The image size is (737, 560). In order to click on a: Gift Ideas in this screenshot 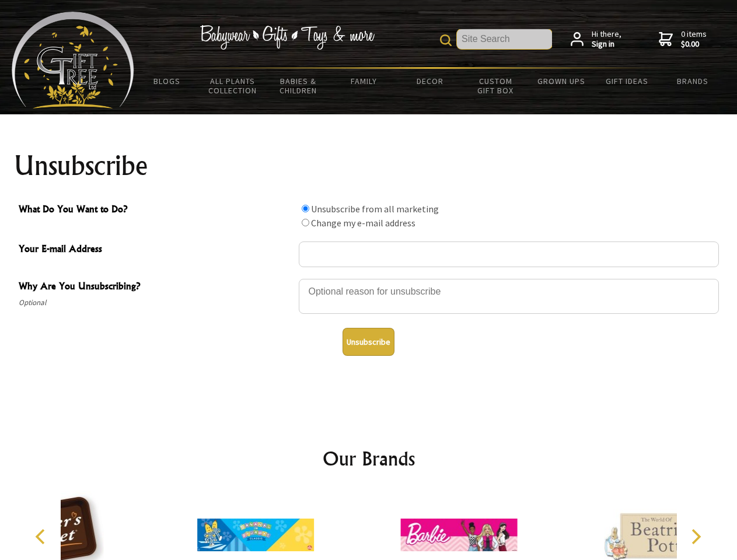, I will do `click(627, 81)`.